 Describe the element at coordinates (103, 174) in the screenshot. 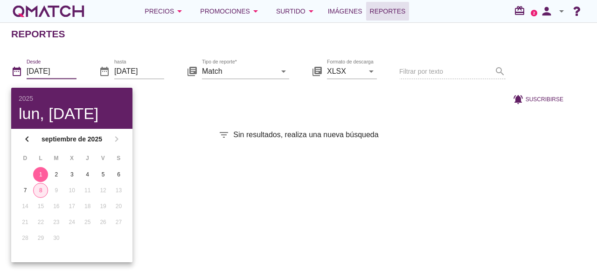

I see `div: 5` at that location.